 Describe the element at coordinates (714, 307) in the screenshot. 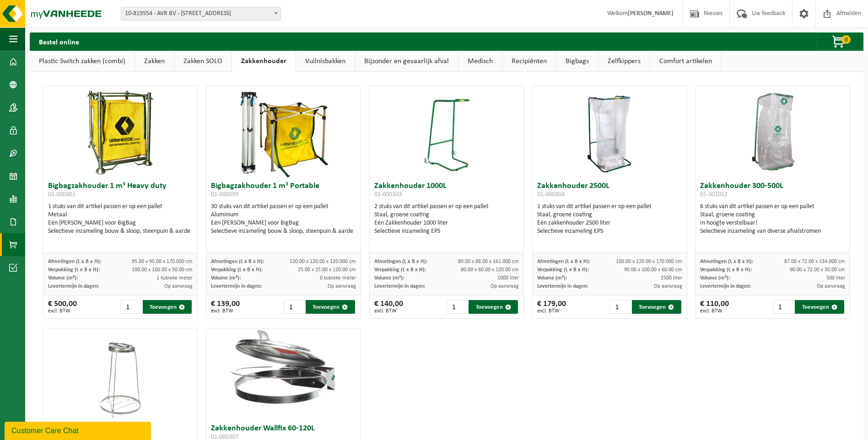

I see `div: € 110,00` at that location.